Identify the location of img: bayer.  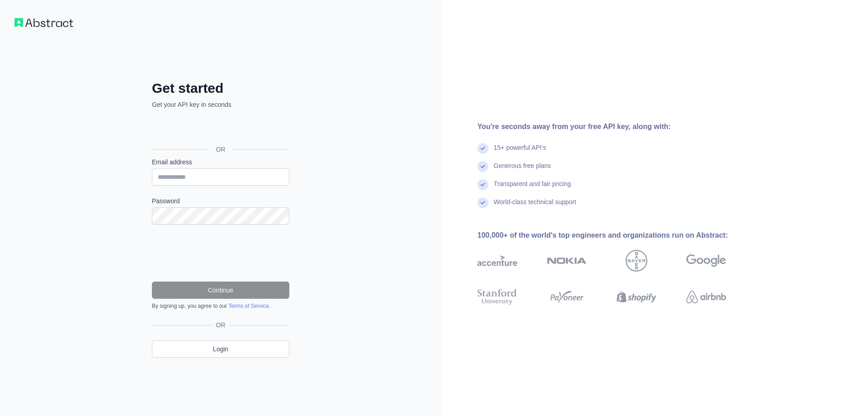
(636, 261).